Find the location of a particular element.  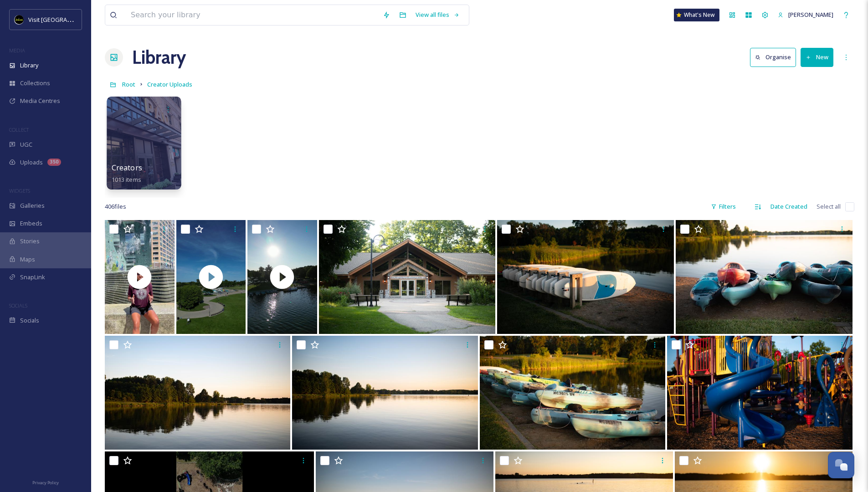

img: ext_1753541606.931375_exploremichiganmore@gmail.com-Stony Creek-29.jpg is located at coordinates (759, 392).